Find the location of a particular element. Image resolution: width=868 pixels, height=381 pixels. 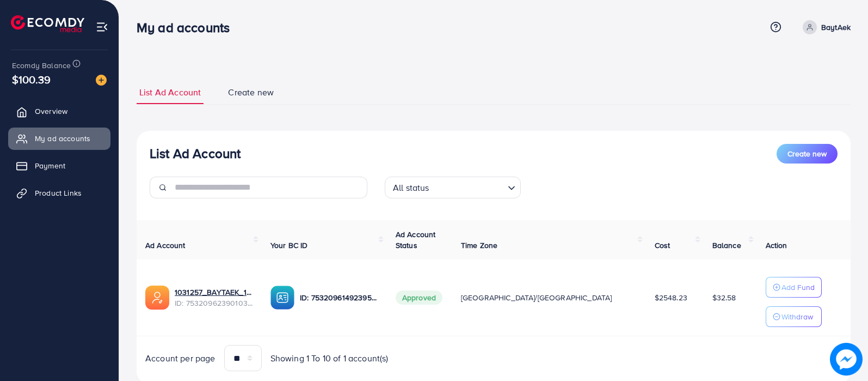

a: Payment is located at coordinates (59, 166).